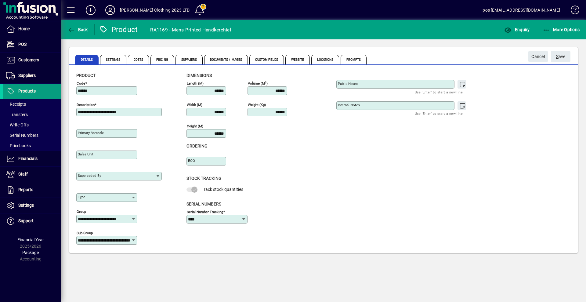 Image resolution: width=586 pixels, height=302 pixels. I want to click on span: POS, so click(22, 44).